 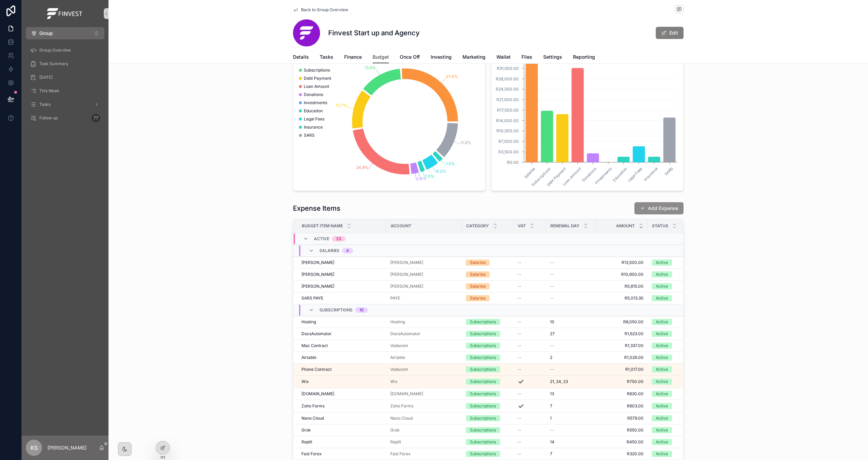 I want to click on a: Wix, so click(x=424, y=382).